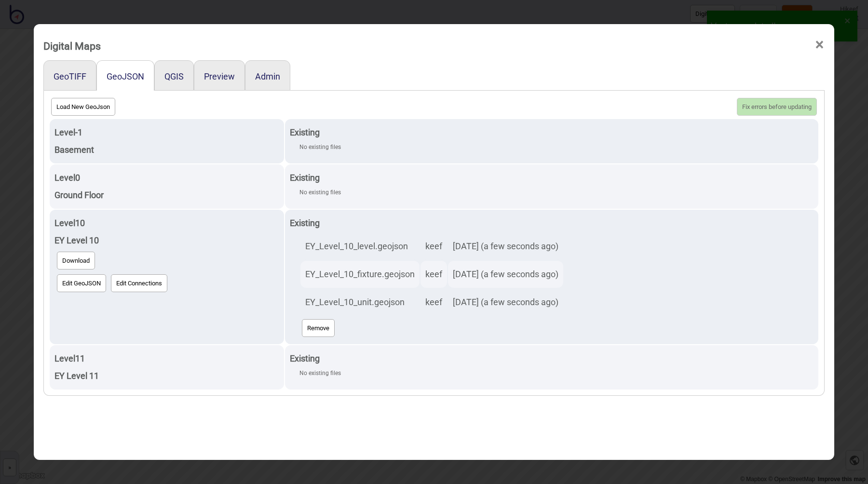 The width and height of the screenshot is (868, 484). I want to click on button: Preview, so click(219, 76).